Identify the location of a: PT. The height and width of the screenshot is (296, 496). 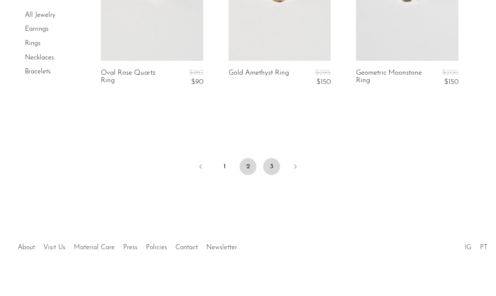
(483, 247).